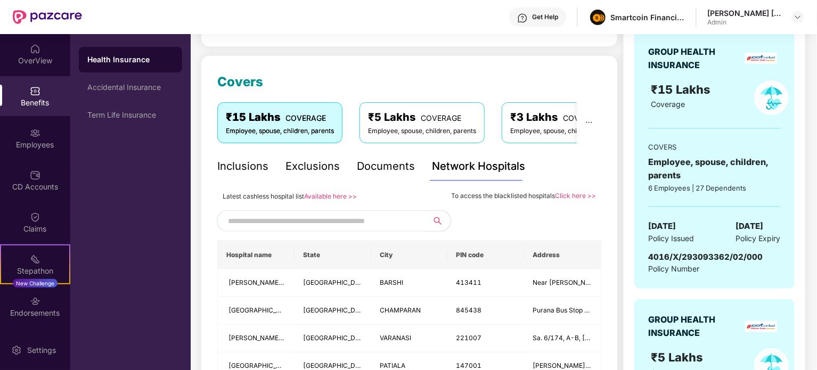 Image resolution: width=817 pixels, height=370 pixels. Describe the element at coordinates (17, 350) in the screenshot. I see `img: svg+xml;base64,PHN2ZyBpZD0iU2V0dGluZy0yMHgyMCIgeG1sbnM9Imh0dHA6Ly93d3cudzMub3JnLzIwMDAvc3ZnIiB3aW...` at that location.